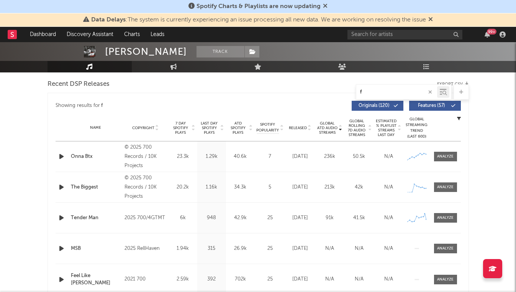  What do you see at coordinates (270, 187) in the screenshot?
I see `div: 5` at bounding box center [270, 187].